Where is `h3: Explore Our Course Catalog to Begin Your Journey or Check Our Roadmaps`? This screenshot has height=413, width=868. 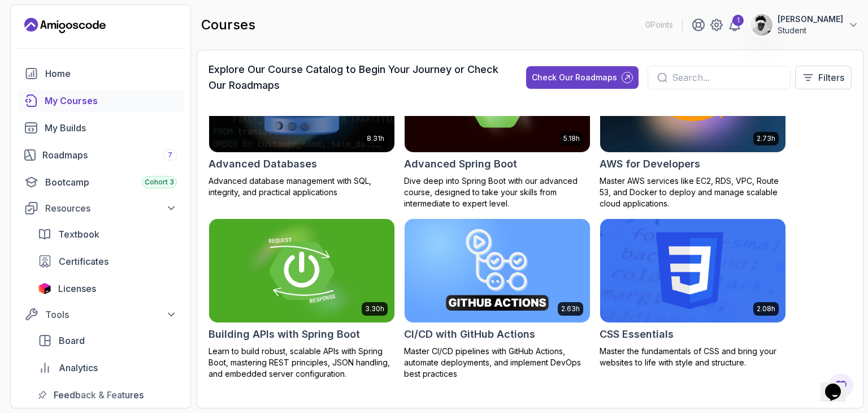 h3: Explore Our Course Catalog to Begin Your Journey or Check Our Roadmaps is located at coordinates (357, 78).